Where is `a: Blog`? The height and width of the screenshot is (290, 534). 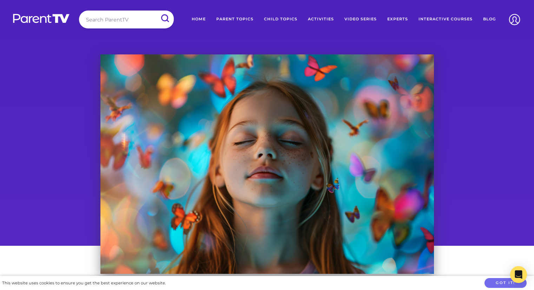 a: Blog is located at coordinates (489, 19).